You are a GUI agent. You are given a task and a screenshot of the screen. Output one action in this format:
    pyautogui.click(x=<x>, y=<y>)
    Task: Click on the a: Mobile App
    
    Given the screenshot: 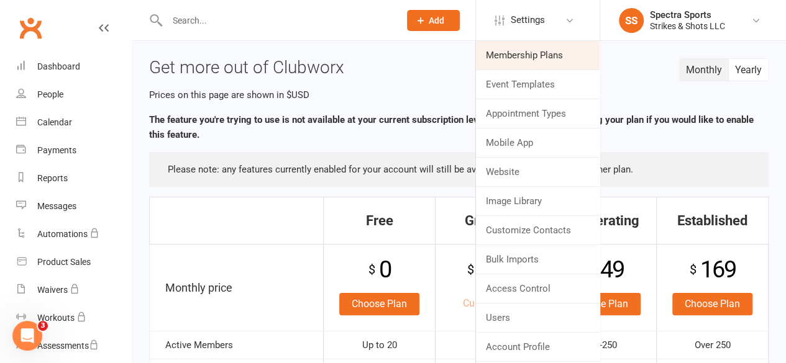 What is the action you would take?
    pyautogui.click(x=537, y=143)
    